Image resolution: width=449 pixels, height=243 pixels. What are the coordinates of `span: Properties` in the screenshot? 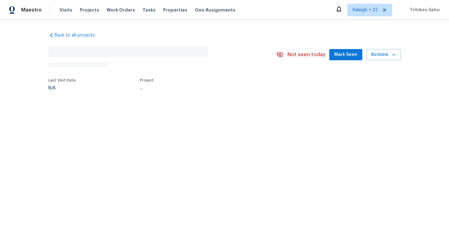 It's located at (175, 10).